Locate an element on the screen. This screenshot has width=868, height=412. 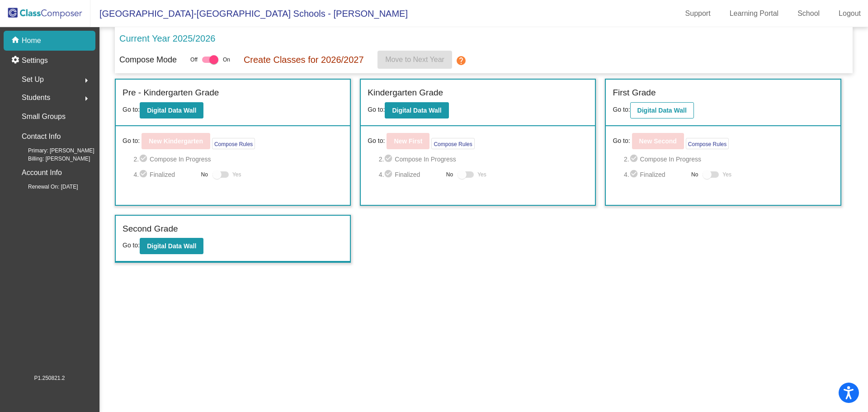
span: On is located at coordinates (227, 60).